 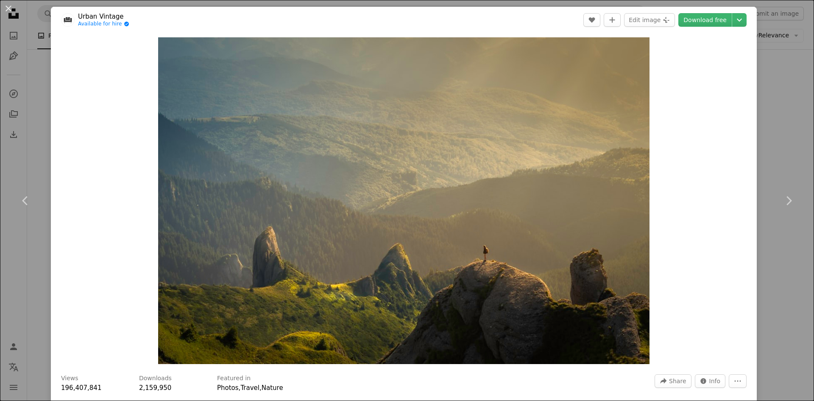 I want to click on a: Available for hire, so click(x=103, y=24).